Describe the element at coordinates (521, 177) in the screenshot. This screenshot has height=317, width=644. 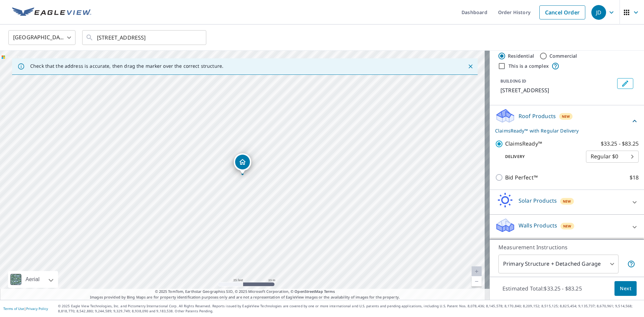
I see `p: Bid Perfect™` at that location.